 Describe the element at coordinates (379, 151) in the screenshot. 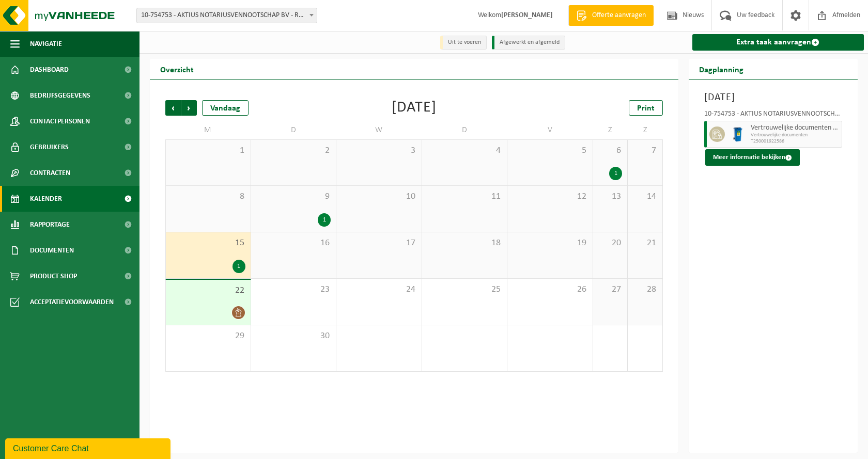

I see `span: 3` at that location.